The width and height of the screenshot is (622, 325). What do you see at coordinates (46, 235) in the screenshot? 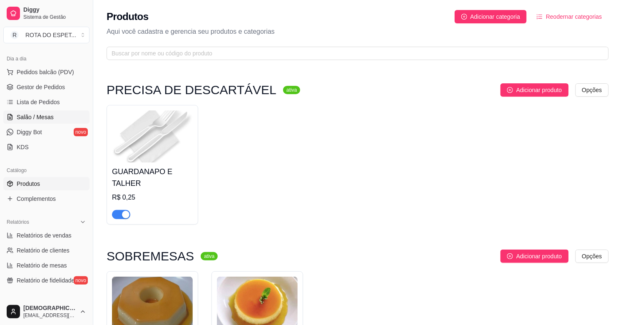
I see `a: Relatórios de vendas` at bounding box center [46, 235].